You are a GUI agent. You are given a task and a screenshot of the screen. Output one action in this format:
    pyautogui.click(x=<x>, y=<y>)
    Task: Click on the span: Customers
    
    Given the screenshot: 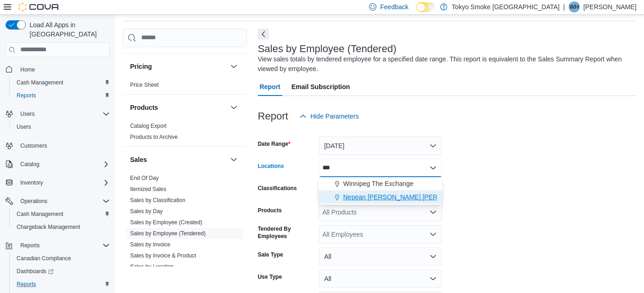 What is the action you would take?
    pyautogui.click(x=34, y=145)
    